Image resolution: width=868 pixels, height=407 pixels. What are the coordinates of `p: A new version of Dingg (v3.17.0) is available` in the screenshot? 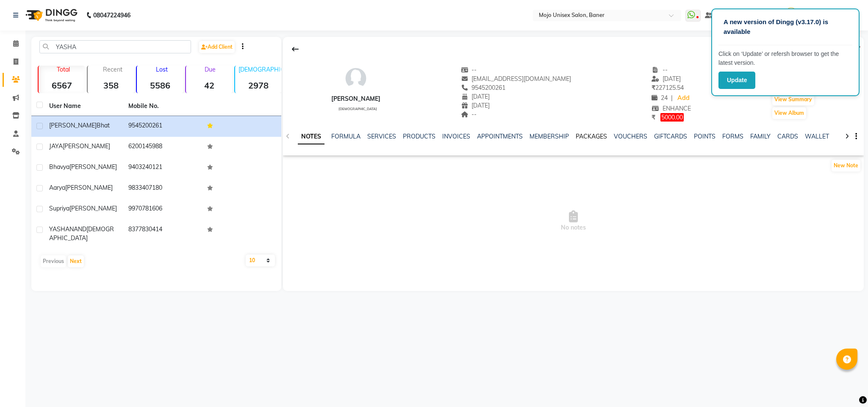 It's located at (785, 27).